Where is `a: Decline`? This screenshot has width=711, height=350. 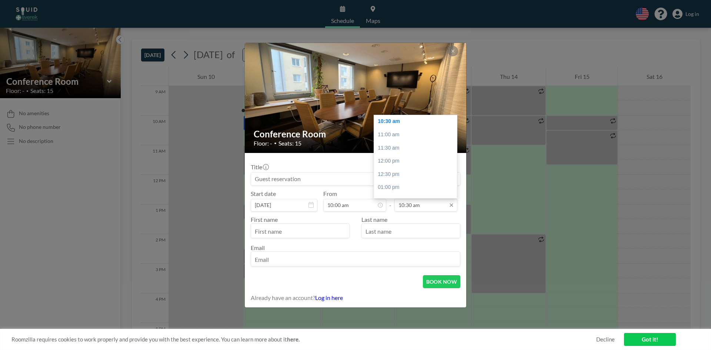
a: Decline is located at coordinates (605, 339).